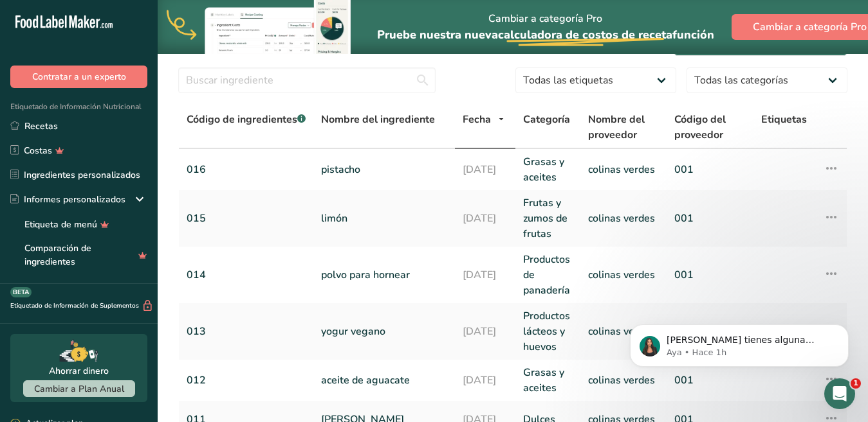 The image size is (868, 422). I want to click on a: Productos de panadería, so click(547, 275).